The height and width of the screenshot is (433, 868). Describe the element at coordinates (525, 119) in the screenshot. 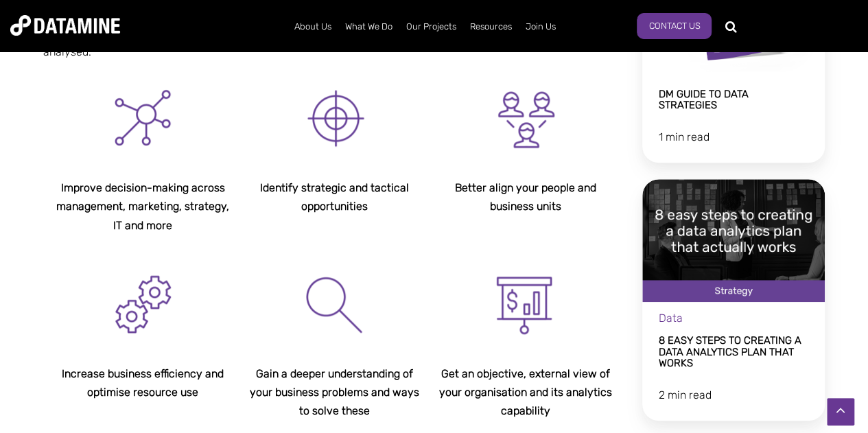

I see `img: Segmentation` at that location.